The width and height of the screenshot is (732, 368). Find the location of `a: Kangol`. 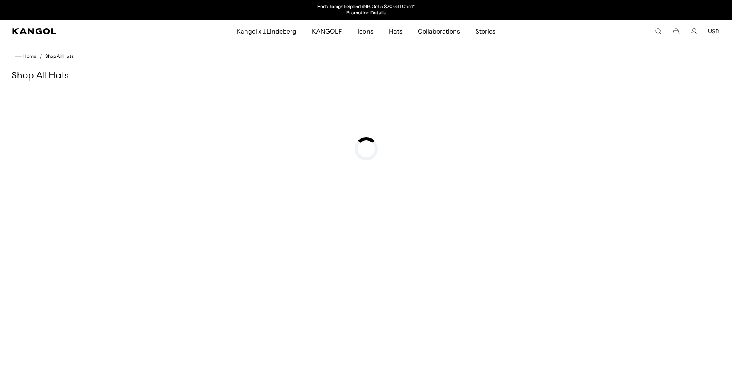

a: Kangol is located at coordinates (85, 31).